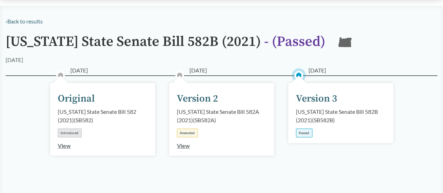 This screenshot has width=443, height=193. Describe the element at coordinates (76, 99) in the screenshot. I see `div: Original` at that location.